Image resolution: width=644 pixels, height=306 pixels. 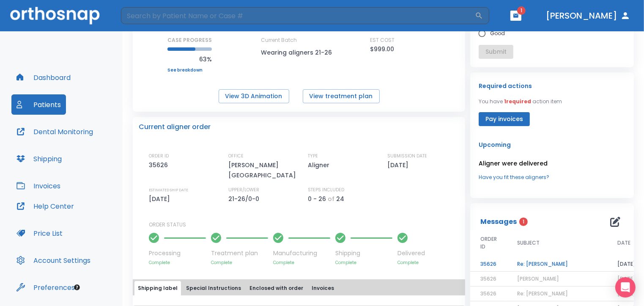 I want to click on button: Shipping label, so click(x=158, y=288).